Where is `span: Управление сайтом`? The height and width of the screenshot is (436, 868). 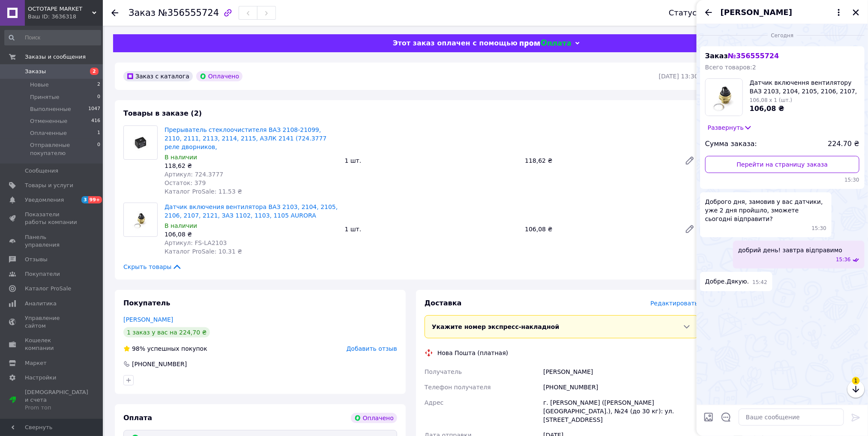 span: Управление сайтом is located at coordinates (52, 322).